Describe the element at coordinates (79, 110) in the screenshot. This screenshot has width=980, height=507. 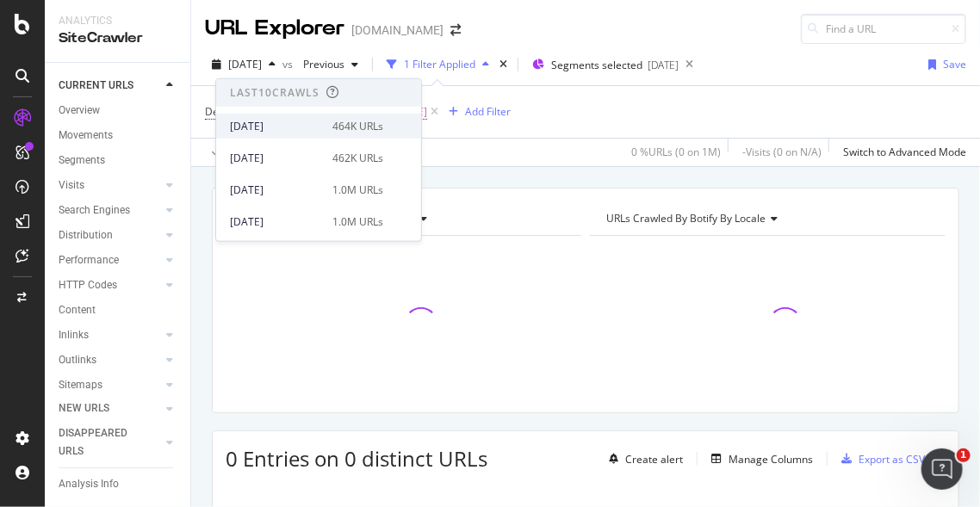
I see `div: Overview` at that location.